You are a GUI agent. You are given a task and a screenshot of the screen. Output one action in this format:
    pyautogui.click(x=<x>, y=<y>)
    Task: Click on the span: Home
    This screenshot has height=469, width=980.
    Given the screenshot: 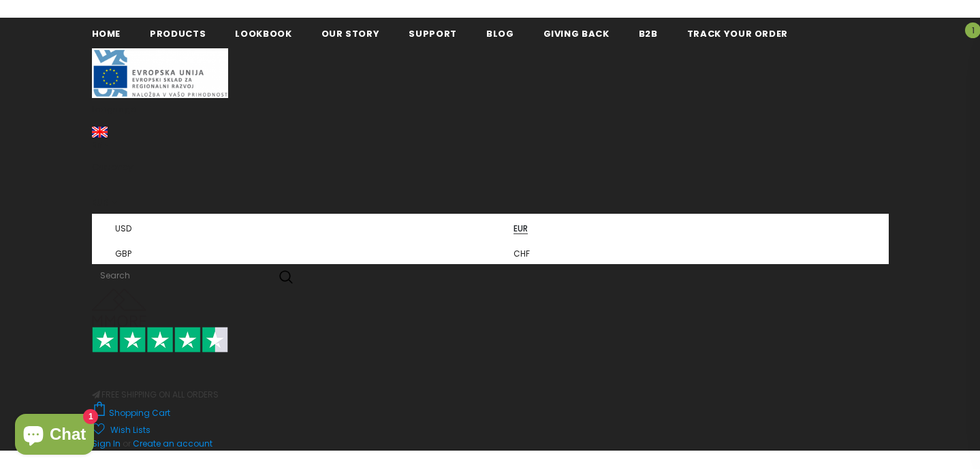 What is the action you would take?
    pyautogui.click(x=106, y=33)
    